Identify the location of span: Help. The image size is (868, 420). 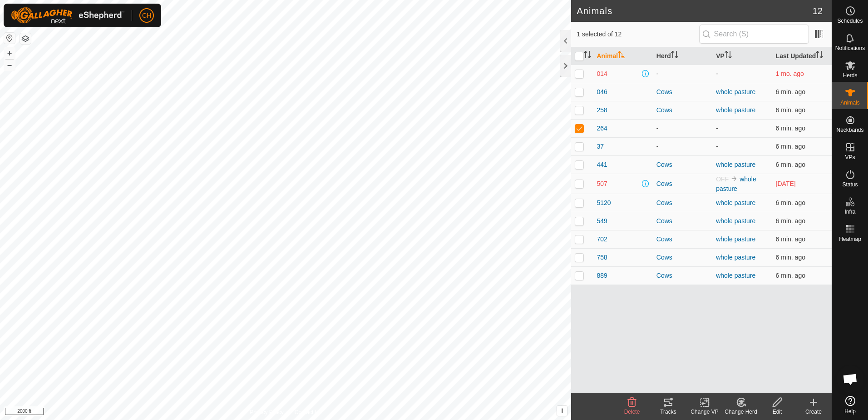
(850, 411).